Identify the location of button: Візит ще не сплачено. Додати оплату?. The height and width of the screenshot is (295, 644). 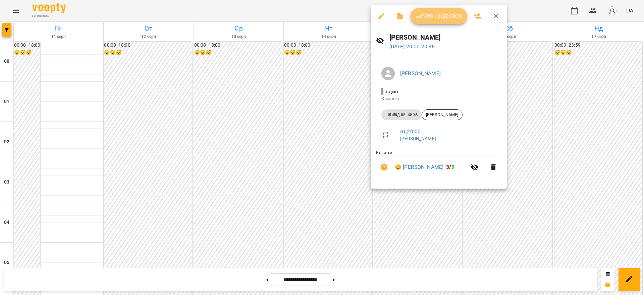
(384, 167).